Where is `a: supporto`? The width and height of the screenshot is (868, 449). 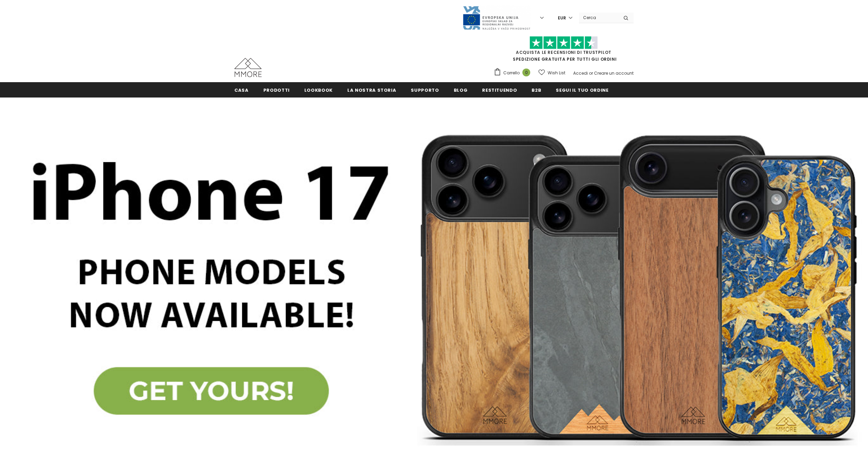
a: supporto is located at coordinates (425, 89).